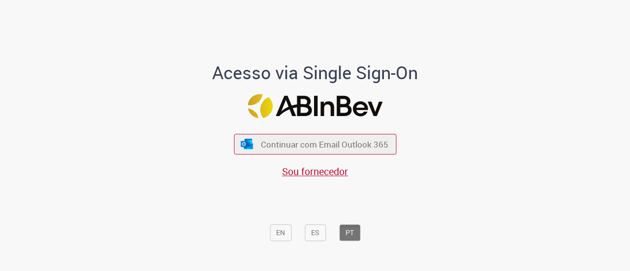 The height and width of the screenshot is (271, 630). Describe the element at coordinates (349, 233) in the screenshot. I see `button: PT` at that location.